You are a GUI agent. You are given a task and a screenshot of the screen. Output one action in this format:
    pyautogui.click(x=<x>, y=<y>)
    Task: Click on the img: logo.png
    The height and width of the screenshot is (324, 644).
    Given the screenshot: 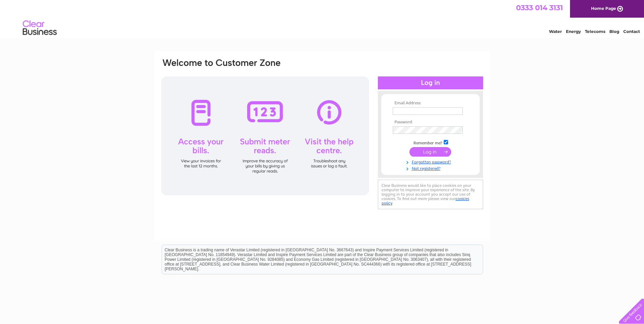 What is the action you would take?
    pyautogui.click(x=40, y=28)
    